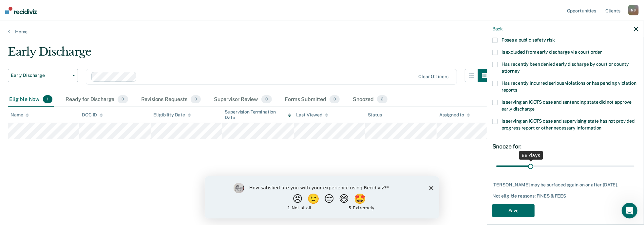 This screenshot has width=644, height=225. Describe the element at coordinates (31, 100) in the screenshot. I see `div: Eligible Now` at that location.